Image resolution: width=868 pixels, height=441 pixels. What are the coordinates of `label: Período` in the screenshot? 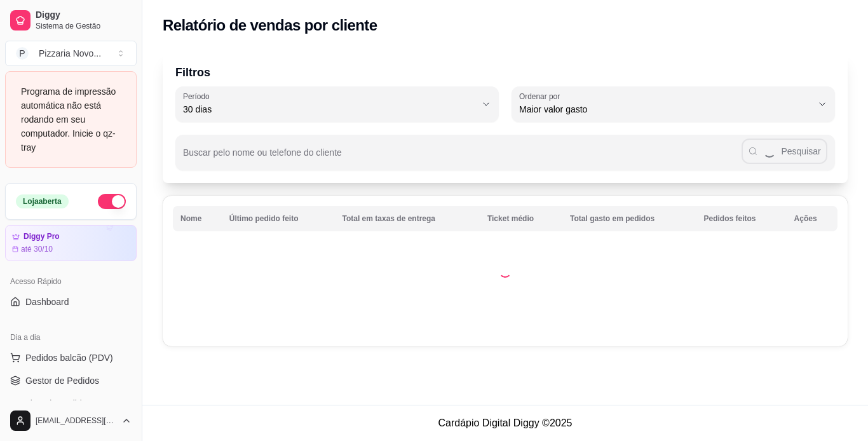 It's located at (198, 96).